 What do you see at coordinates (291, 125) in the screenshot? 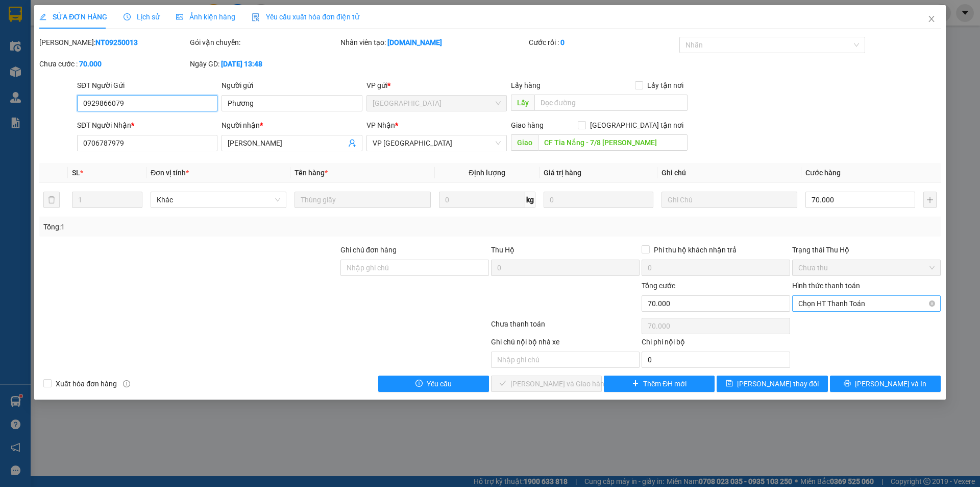
I see `div: Người nhận` at bounding box center [291, 125].